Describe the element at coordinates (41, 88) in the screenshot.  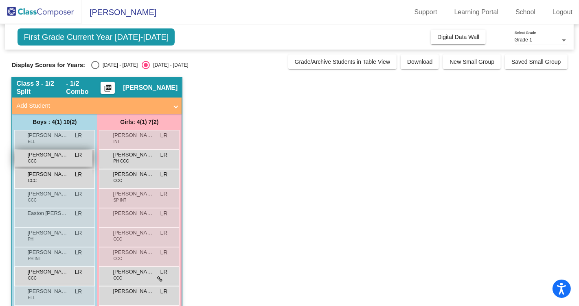
I see `span: Class 3 - 1/2 Split` at that location.